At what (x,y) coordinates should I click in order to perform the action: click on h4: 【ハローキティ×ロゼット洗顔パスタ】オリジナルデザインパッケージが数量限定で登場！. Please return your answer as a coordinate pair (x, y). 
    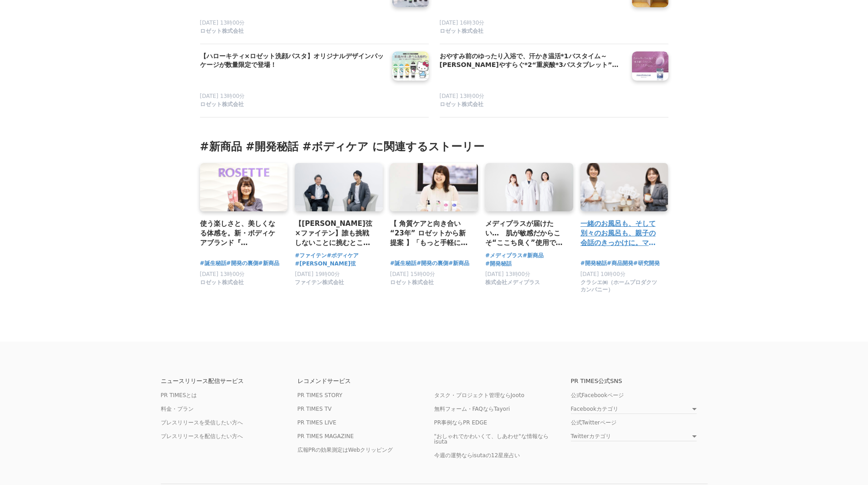
    Looking at the image, I should click on (292, 61).